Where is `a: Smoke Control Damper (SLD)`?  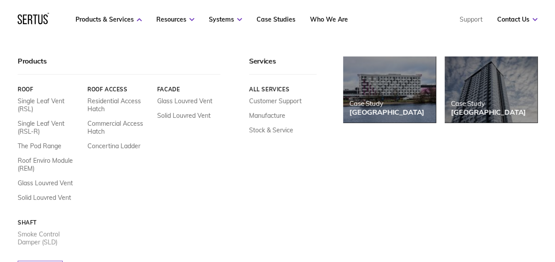
a: Smoke Control Damper (SLD) is located at coordinates (49, 238).